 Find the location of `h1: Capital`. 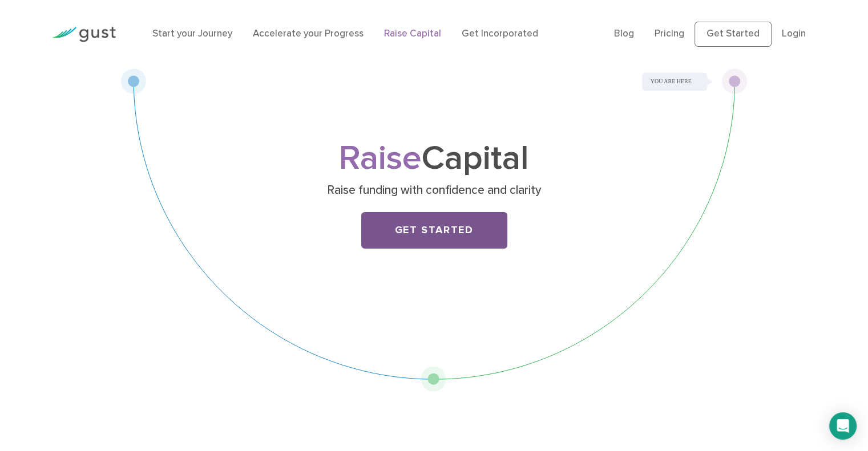

h1: Capital is located at coordinates (434, 159).